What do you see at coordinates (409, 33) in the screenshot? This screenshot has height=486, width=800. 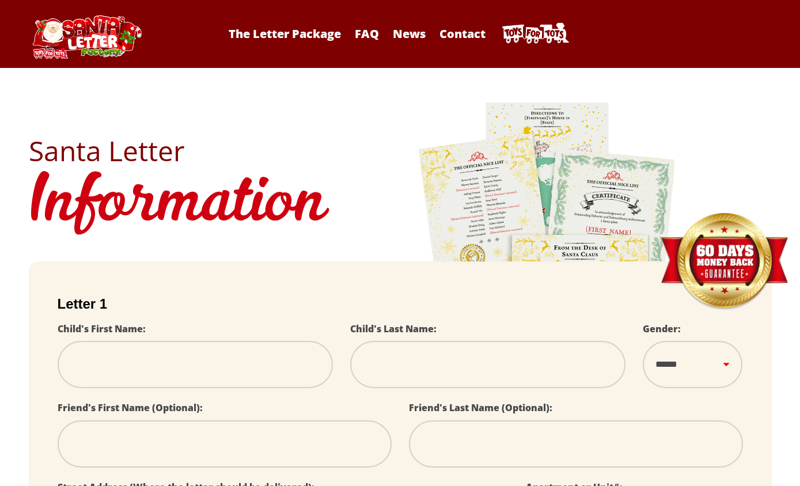 I see `a: News` at bounding box center [409, 33].